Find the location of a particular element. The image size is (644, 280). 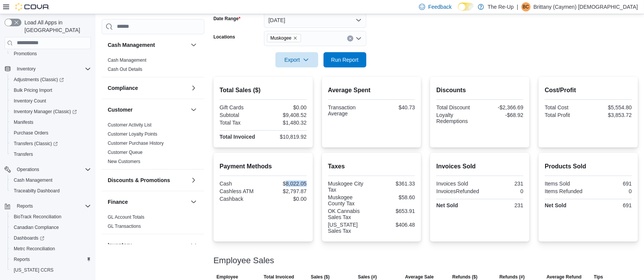

h2: Total Sales ($) is located at coordinates (263, 91).